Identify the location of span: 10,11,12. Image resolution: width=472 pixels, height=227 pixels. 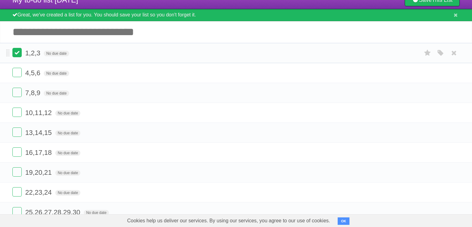
(39, 112).